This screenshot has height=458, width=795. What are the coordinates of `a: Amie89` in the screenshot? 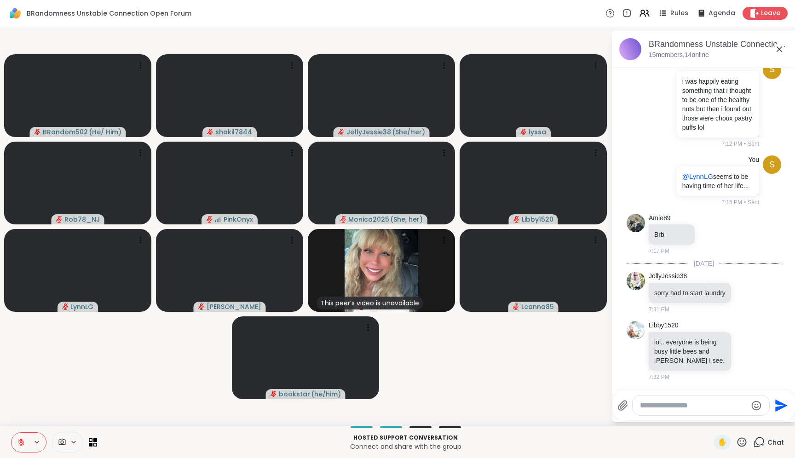 It's located at (659, 219).